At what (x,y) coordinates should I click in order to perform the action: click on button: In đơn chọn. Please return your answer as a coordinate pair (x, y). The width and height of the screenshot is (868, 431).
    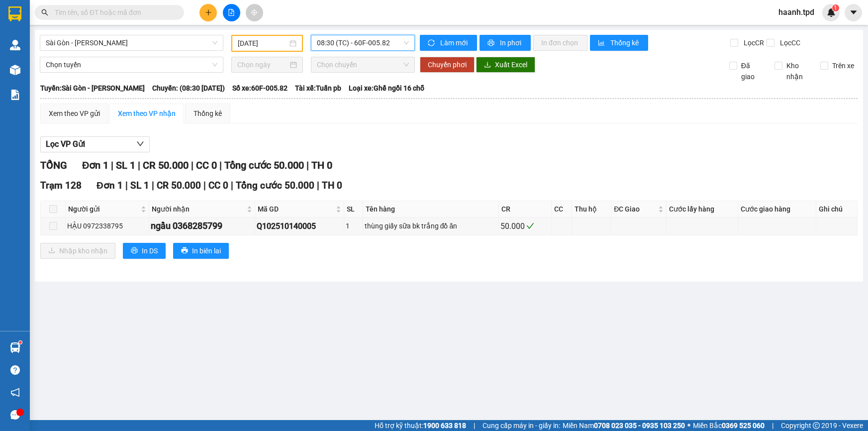
    Looking at the image, I should click on (560, 43).